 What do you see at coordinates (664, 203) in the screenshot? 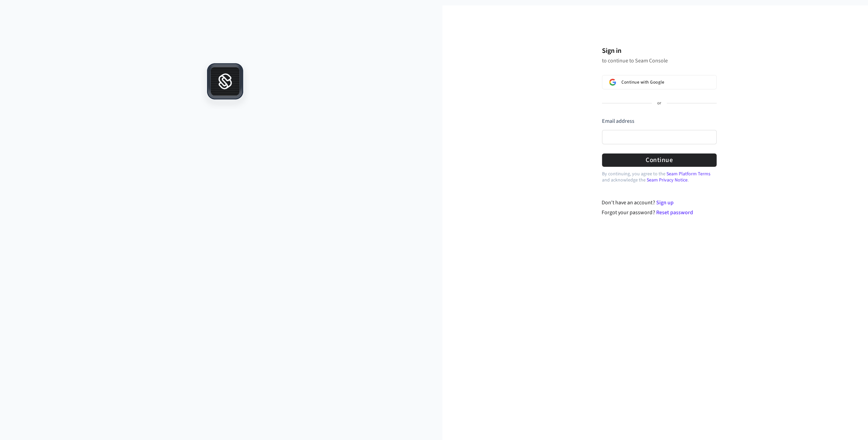
I see `a: Sign up` at bounding box center [664, 203].